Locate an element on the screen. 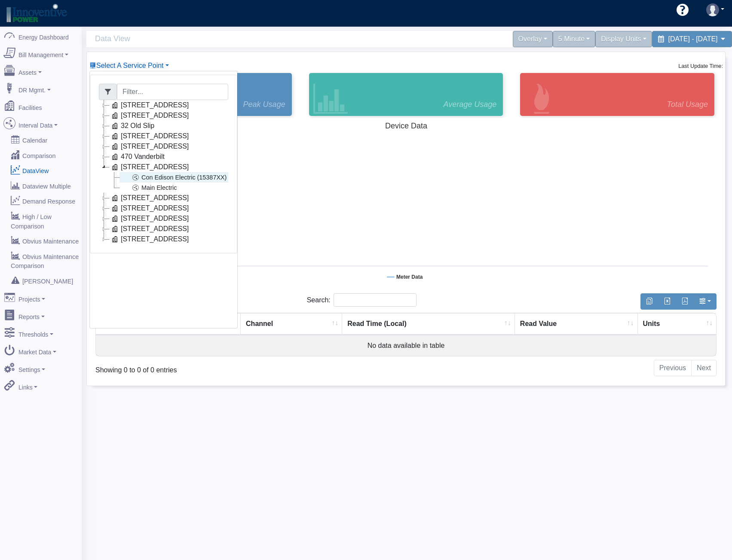 Image resolution: width=732 pixels, height=560 pixels. a: 32 Old Slip is located at coordinates (133, 126).